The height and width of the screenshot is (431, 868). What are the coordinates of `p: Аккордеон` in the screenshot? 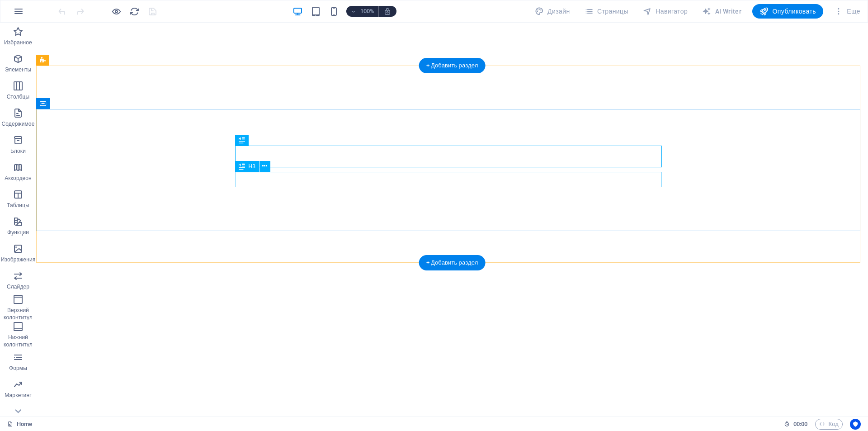 It's located at (18, 179).